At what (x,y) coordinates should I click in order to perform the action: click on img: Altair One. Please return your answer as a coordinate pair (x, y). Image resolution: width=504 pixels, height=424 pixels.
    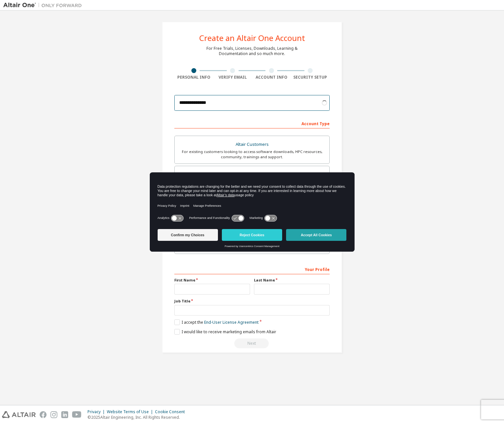
    Looking at the image, I should click on (44, 5).